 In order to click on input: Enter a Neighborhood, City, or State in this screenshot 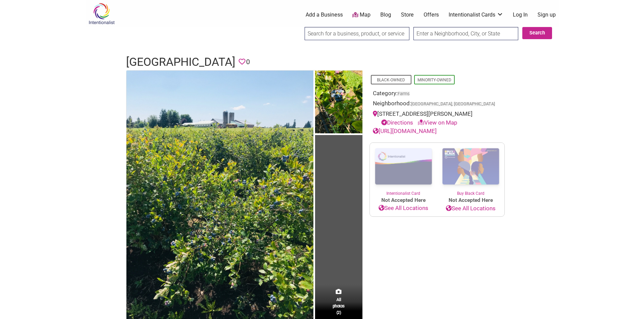, I will do `click(466, 33)`.